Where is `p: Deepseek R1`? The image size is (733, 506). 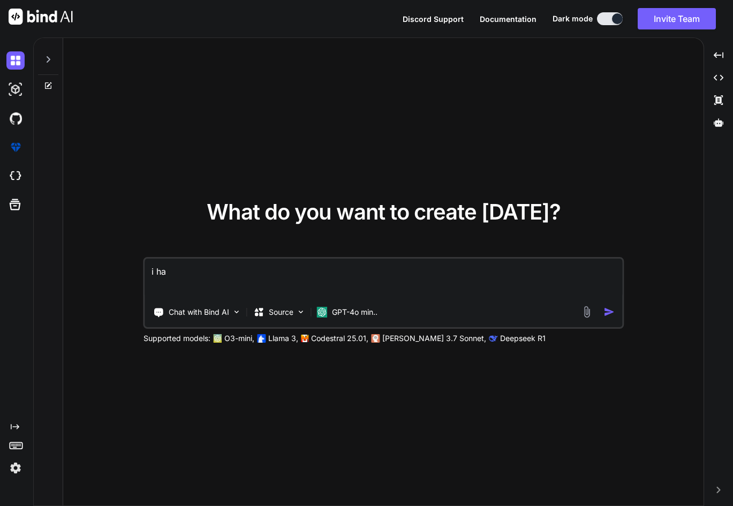
p: Deepseek R1 is located at coordinates (523, 338).